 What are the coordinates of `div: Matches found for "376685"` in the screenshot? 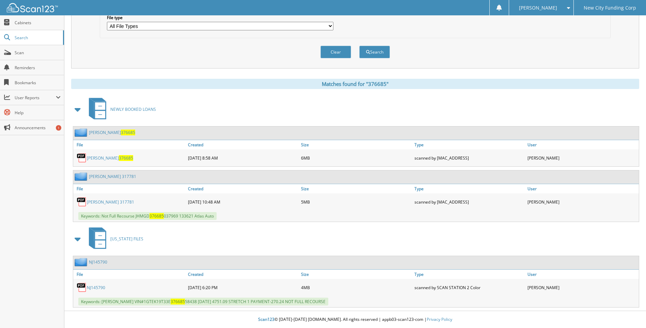 It's located at (355, 84).